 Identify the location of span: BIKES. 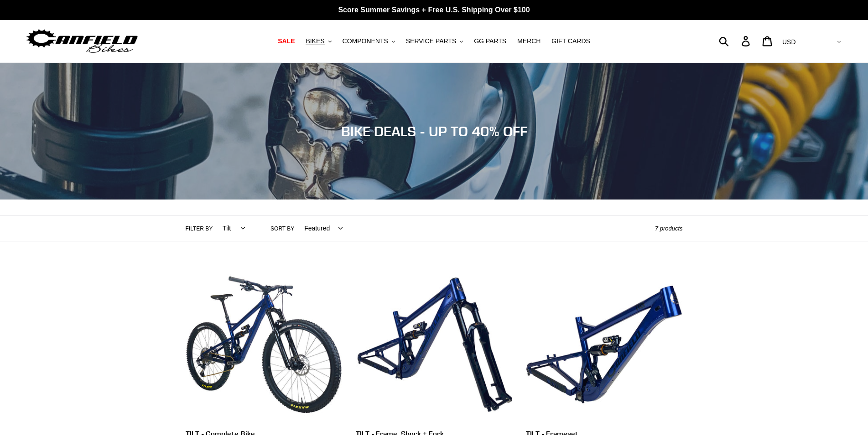
(315, 41).